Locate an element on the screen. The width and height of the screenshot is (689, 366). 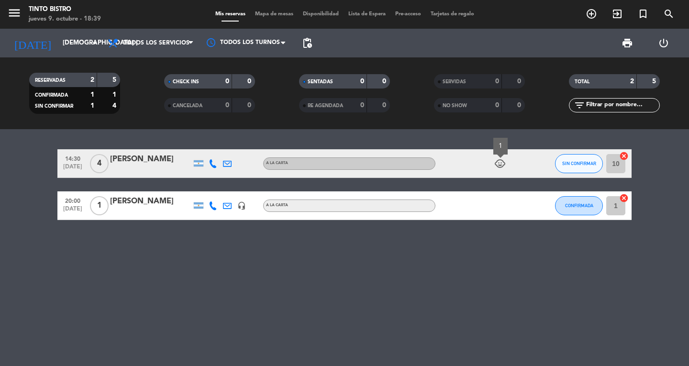
strong: 4 is located at coordinates (115, 106).